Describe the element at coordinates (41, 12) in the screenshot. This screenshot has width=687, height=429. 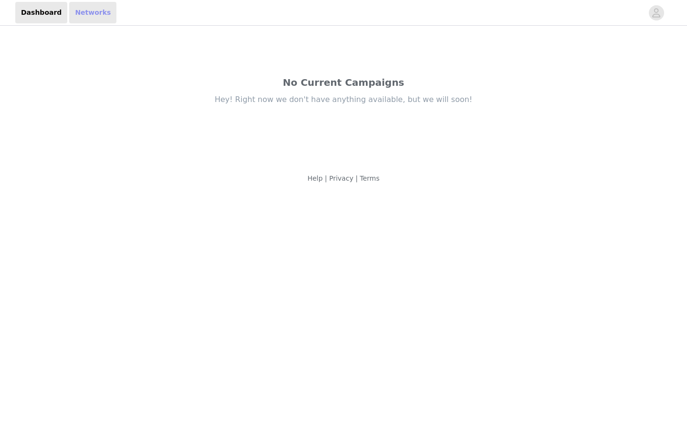
I see `a: Dashboard` at that location.